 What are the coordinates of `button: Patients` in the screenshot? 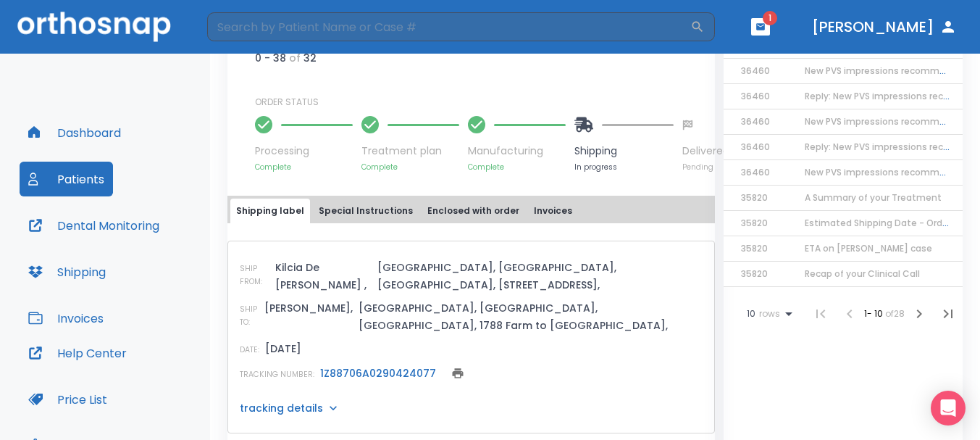 It's located at (66, 179).